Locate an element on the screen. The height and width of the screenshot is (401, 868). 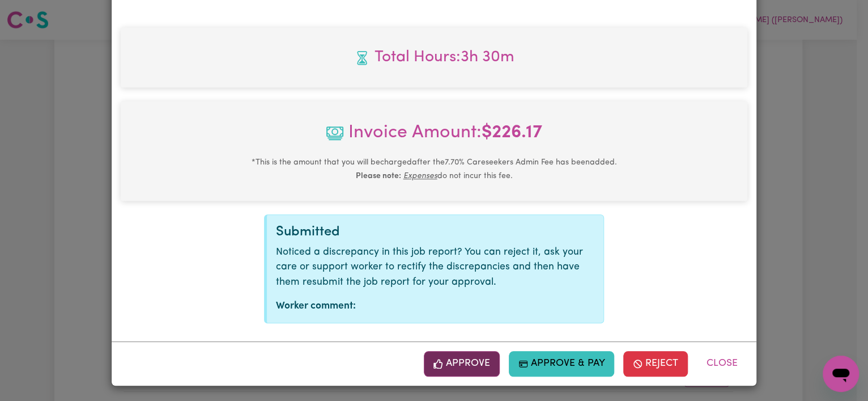
span: Submitted is located at coordinates (307, 232).